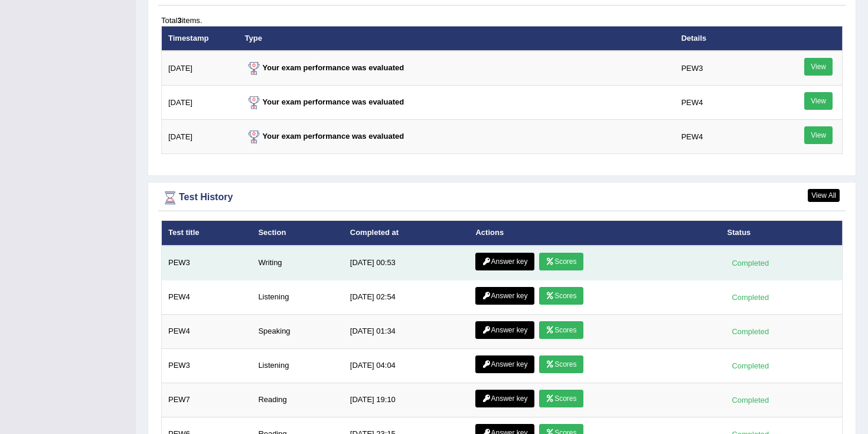 This screenshot has width=868, height=434. I want to click on td: PEW7, so click(207, 400).